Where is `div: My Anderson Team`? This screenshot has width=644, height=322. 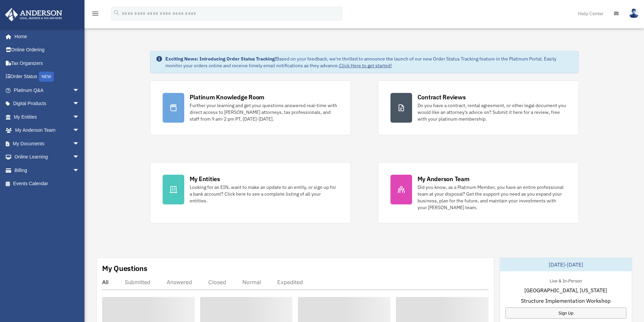
div: My Anderson Team is located at coordinates (444, 178).